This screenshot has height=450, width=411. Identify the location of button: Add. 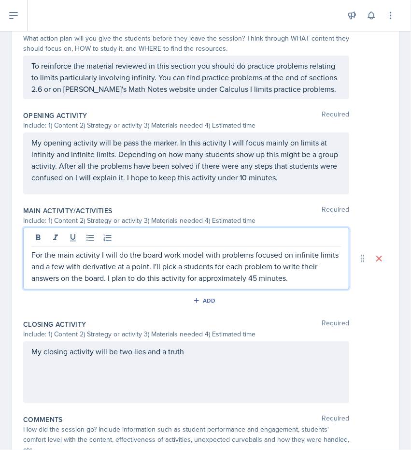
(205, 301).